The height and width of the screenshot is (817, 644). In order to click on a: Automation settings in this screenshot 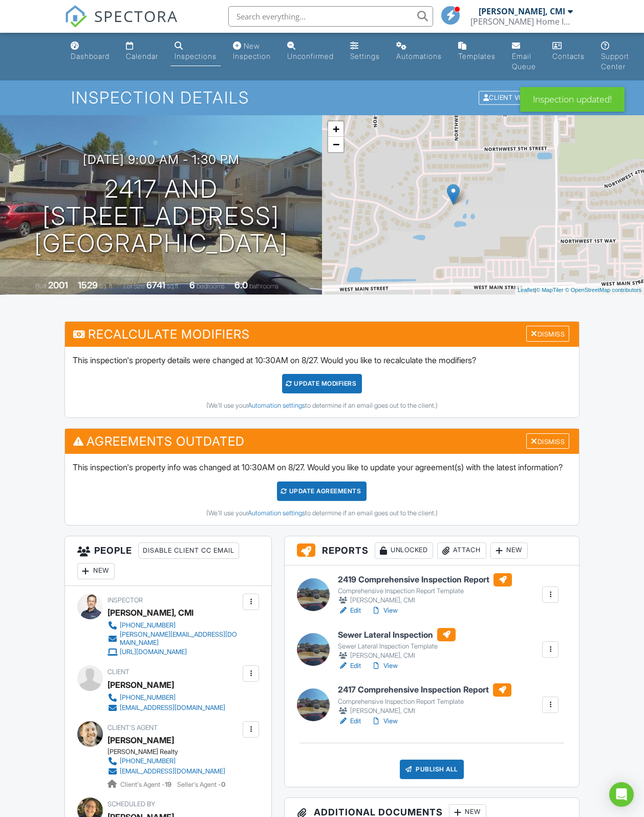, I will do `click(277, 513)`.